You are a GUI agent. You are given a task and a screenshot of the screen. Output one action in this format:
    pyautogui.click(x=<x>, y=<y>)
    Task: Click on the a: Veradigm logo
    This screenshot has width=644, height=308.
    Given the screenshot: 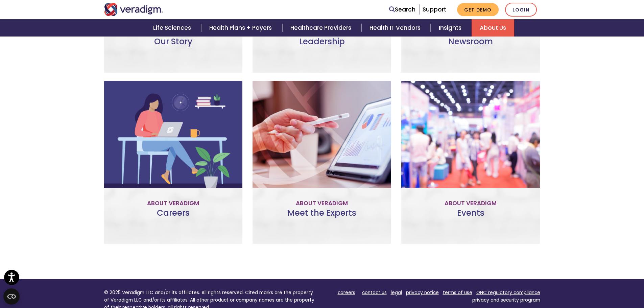 What is the action you would take?
    pyautogui.click(x=134, y=9)
    